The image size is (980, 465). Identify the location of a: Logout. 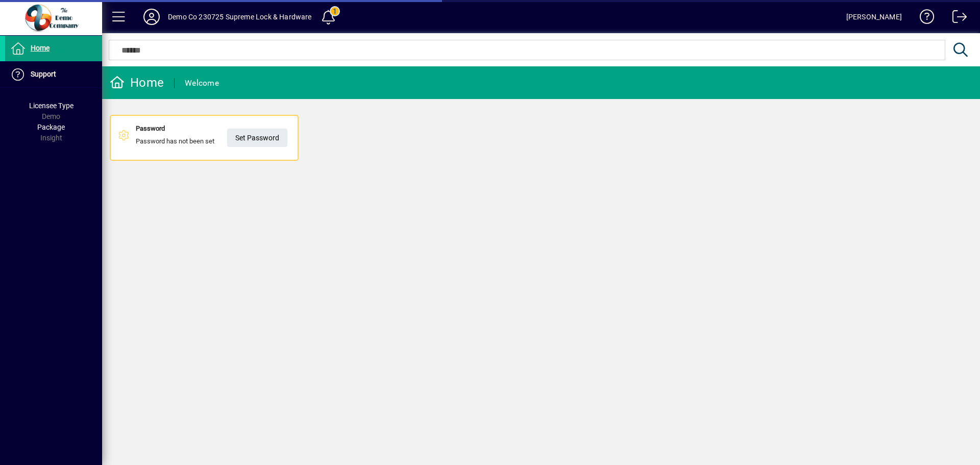
(956, 19).